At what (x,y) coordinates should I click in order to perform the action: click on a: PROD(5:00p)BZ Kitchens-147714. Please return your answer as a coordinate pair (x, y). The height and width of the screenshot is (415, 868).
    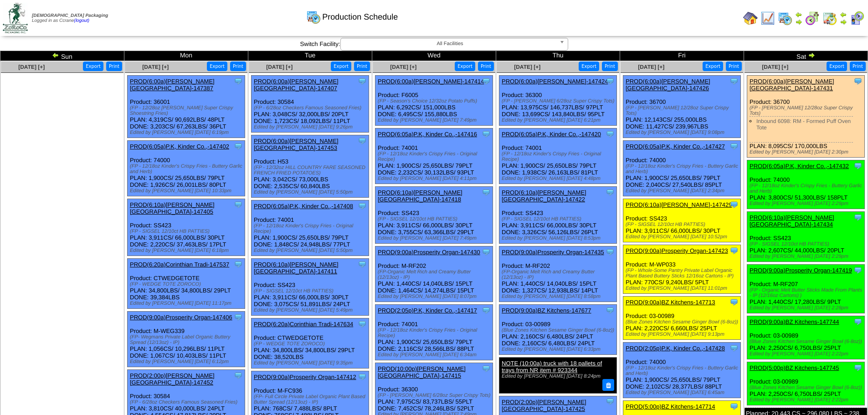
    Looking at the image, I should click on (670, 406).